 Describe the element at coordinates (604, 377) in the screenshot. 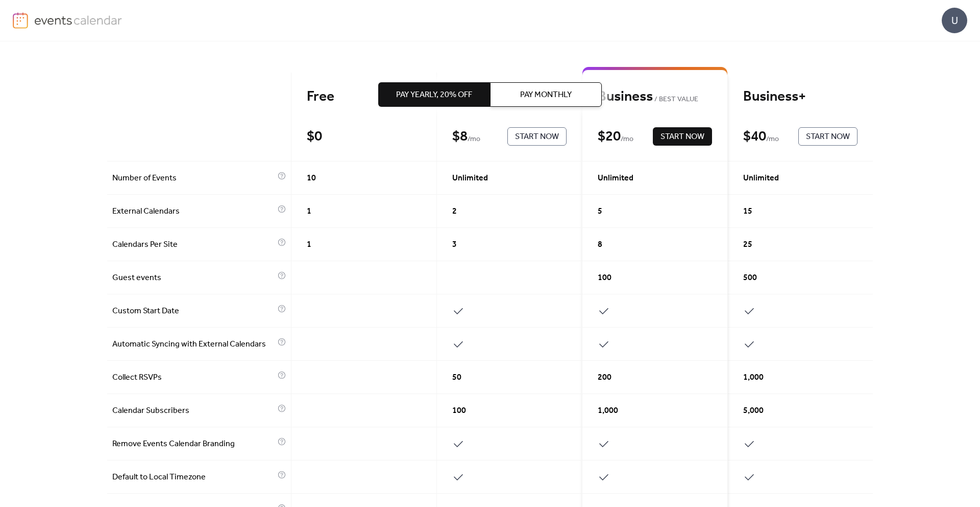

I see `span: 200` at that location.